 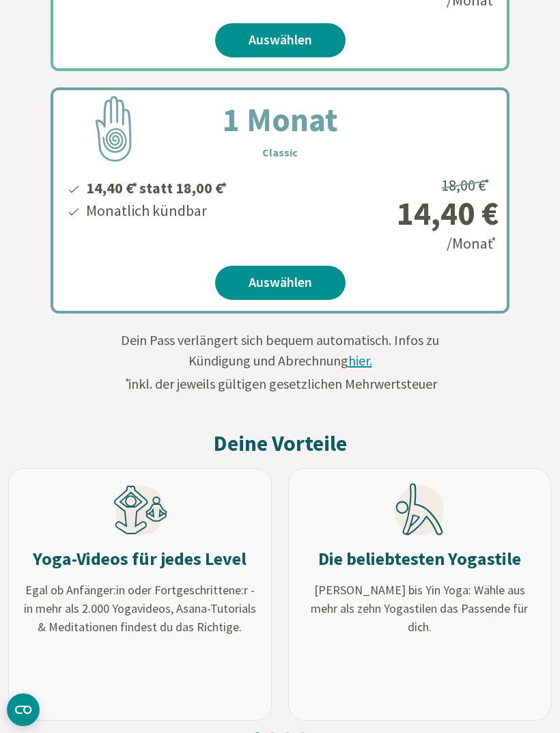 I want to click on h3: Classic, so click(x=280, y=152).